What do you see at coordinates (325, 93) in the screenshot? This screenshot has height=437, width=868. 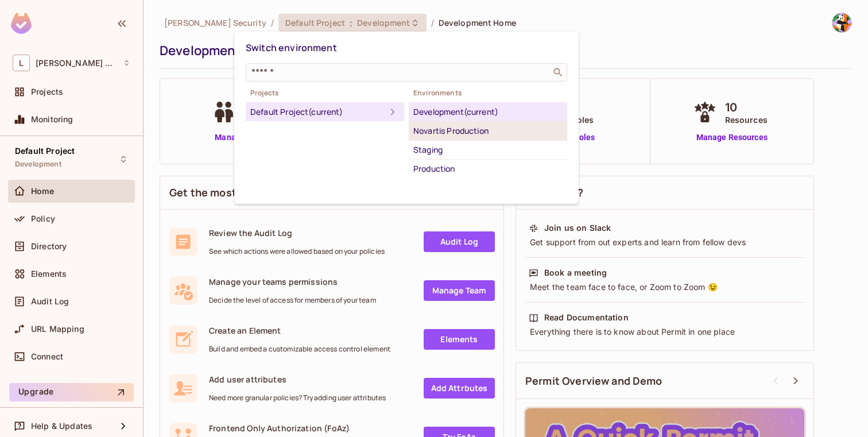 I see `span: Projects` at bounding box center [325, 93].